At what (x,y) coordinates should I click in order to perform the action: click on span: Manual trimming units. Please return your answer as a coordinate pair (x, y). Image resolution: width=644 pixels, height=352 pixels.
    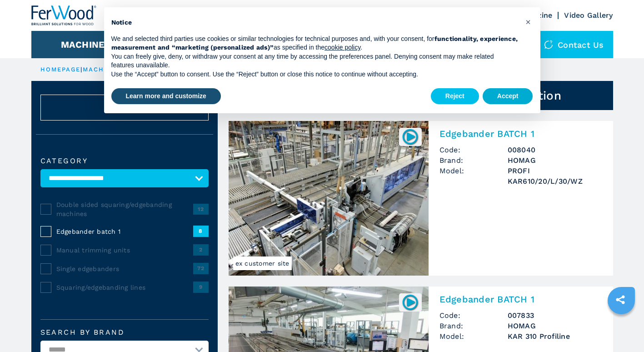
    Looking at the image, I should click on (124, 250).